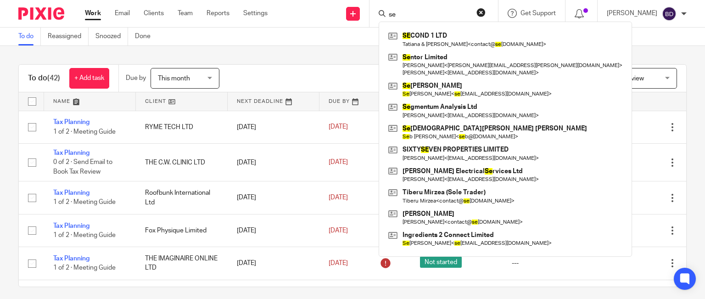 The image size is (705, 299). What do you see at coordinates (122, 13) in the screenshot?
I see `a: Email` at bounding box center [122, 13].